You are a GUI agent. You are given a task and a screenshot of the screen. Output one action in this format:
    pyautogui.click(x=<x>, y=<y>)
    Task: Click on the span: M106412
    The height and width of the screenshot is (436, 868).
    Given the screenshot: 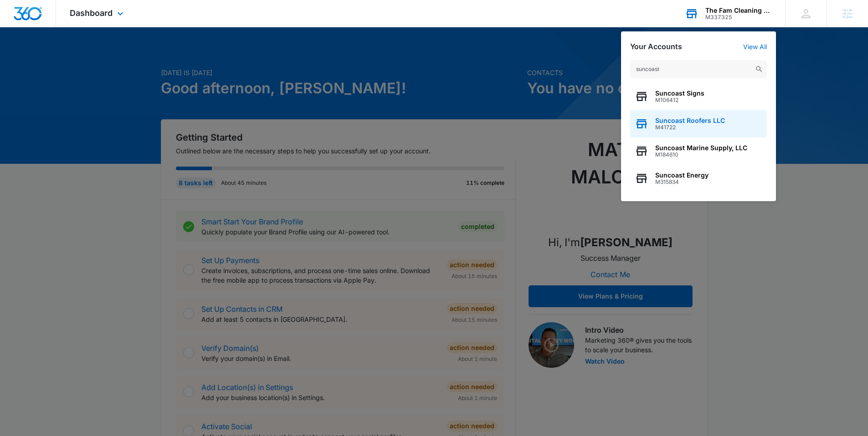 What is the action you would take?
    pyautogui.click(x=680, y=100)
    